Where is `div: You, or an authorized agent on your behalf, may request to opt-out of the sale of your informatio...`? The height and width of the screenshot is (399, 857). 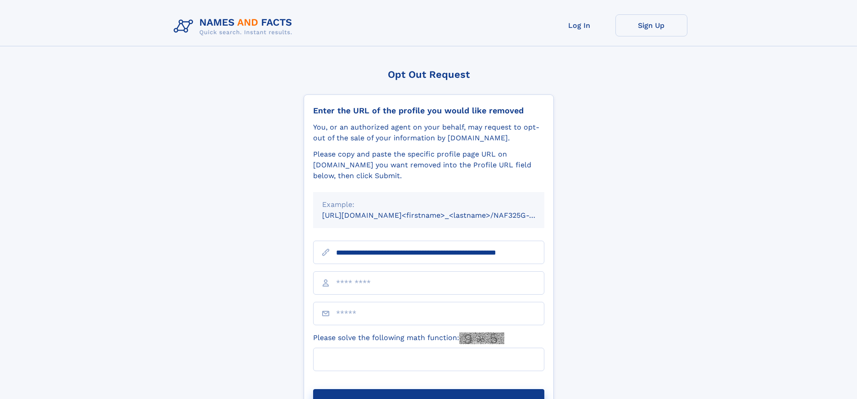 div: You, or an authorized agent on your behalf, may request to opt-out of the sale of your informatio... is located at coordinates (429, 133).